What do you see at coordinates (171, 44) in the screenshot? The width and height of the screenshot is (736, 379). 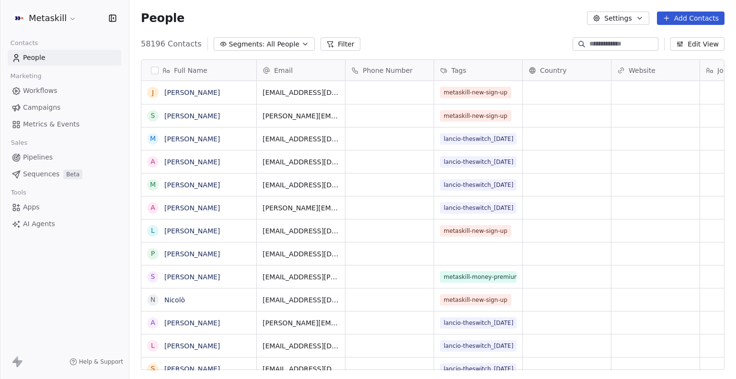 I see `span: 58196 Contacts` at bounding box center [171, 44].